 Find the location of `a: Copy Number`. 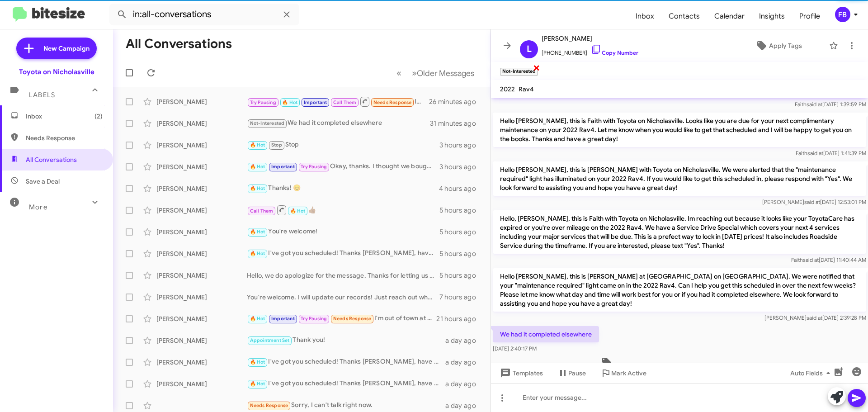

a: Copy Number is located at coordinates (614, 53).